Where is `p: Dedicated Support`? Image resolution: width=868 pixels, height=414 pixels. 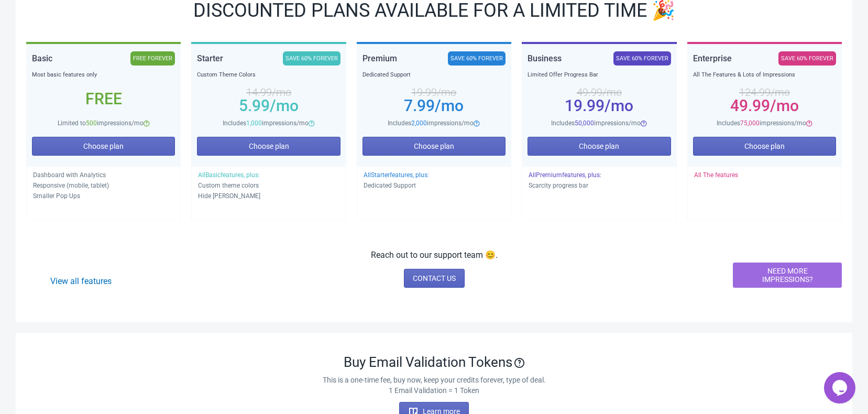
p: Dedicated Support is located at coordinates (434, 186).